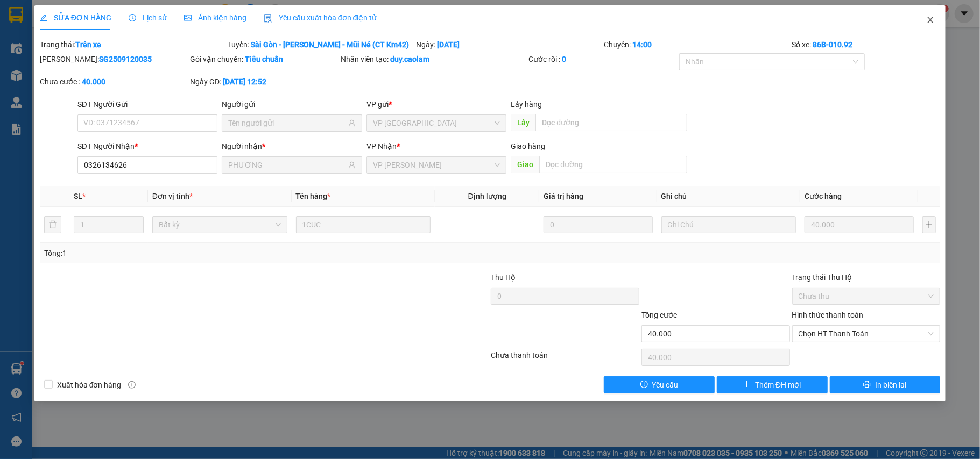  I want to click on label: Hình thức thanh toán, so click(827, 315).